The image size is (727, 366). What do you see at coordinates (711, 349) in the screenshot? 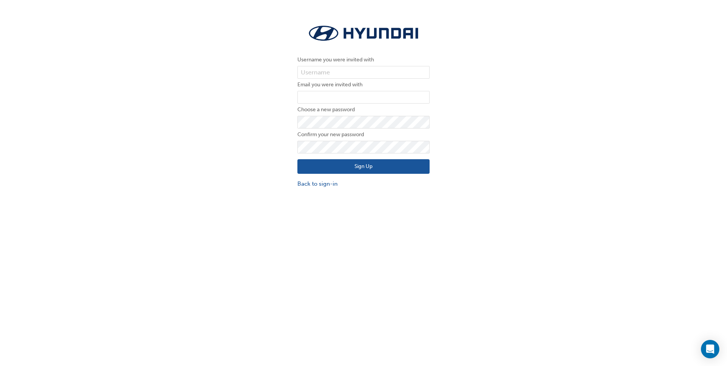
I see `div: Open Intercom Messenger` at bounding box center [711, 349].